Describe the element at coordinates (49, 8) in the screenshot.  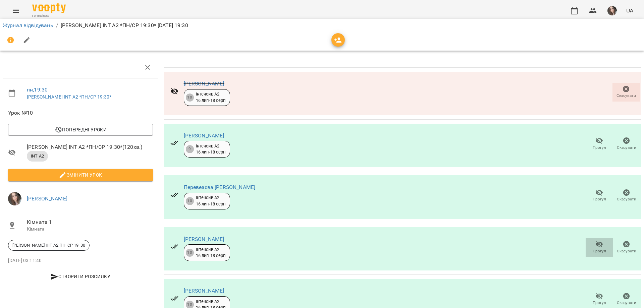
I see `img: Voopty Logo` at that location.